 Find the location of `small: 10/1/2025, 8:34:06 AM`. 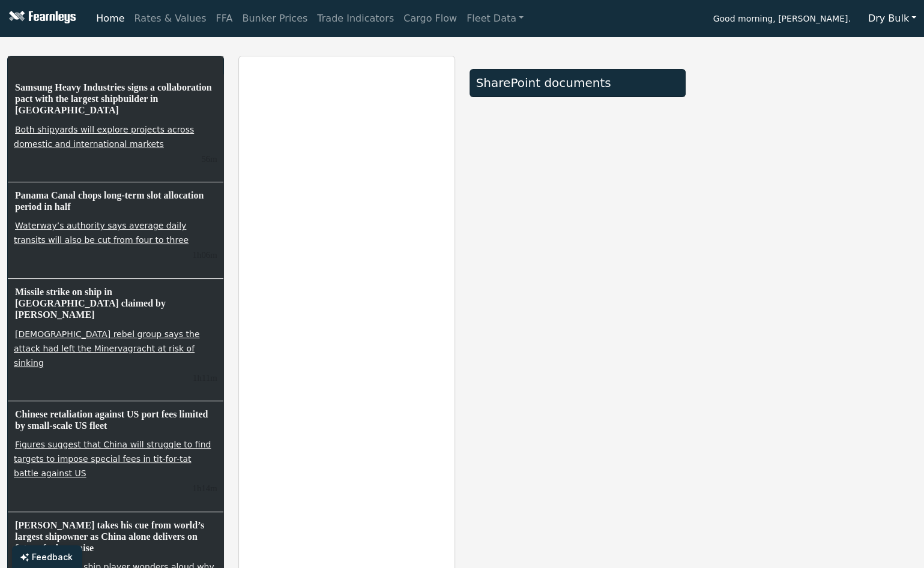

small: 10/1/2025, 8:34:06 AM is located at coordinates (204, 488).